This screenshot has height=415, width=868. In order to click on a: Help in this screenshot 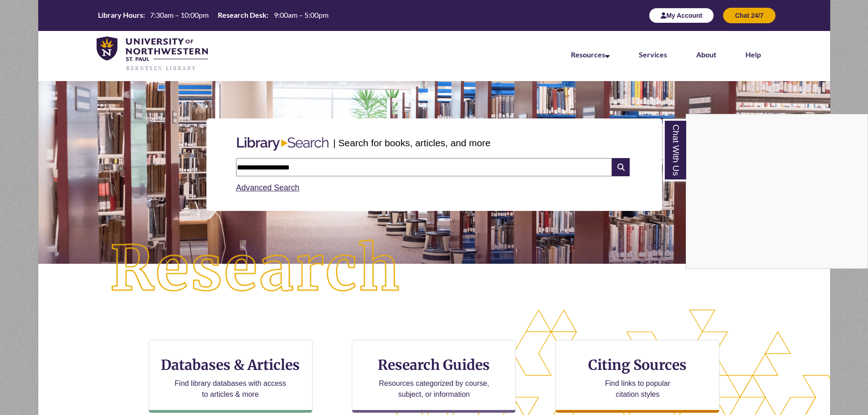, I will do `click(753, 54)`.